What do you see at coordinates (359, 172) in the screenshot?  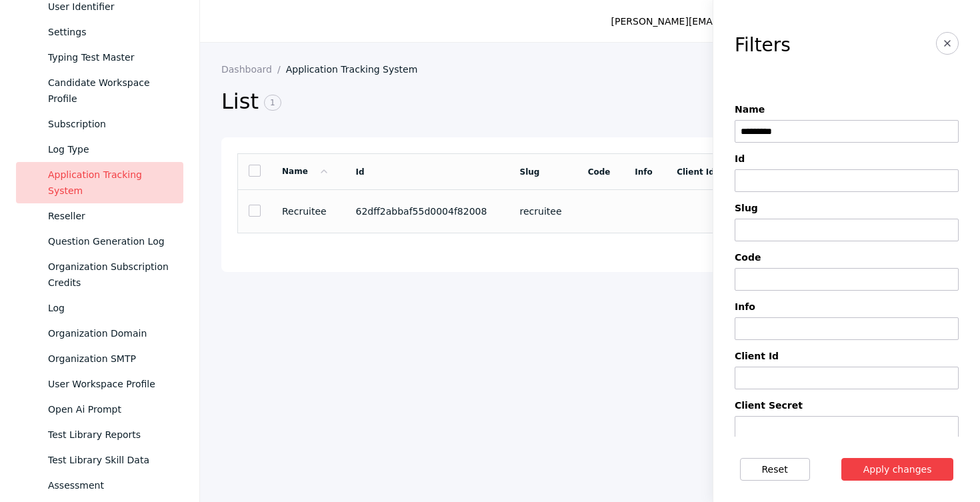 I see `a: Id` at bounding box center [359, 172].